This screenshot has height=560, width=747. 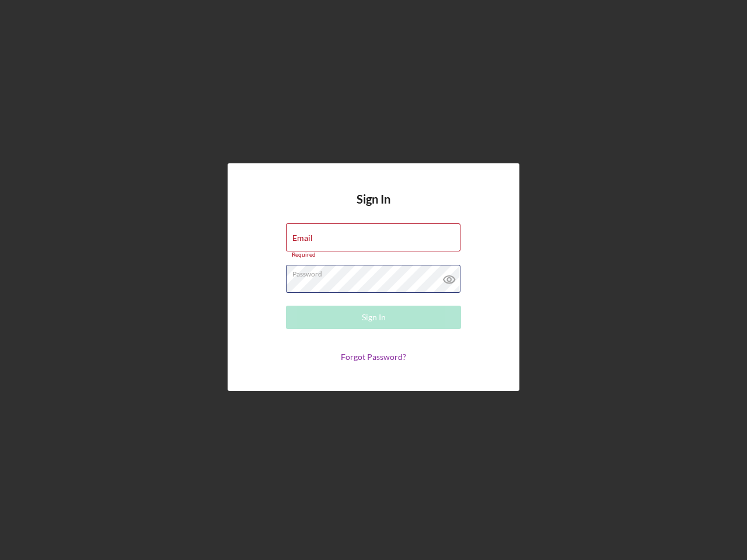 What do you see at coordinates (374, 208) in the screenshot?
I see `h4: Sign In` at bounding box center [374, 208].